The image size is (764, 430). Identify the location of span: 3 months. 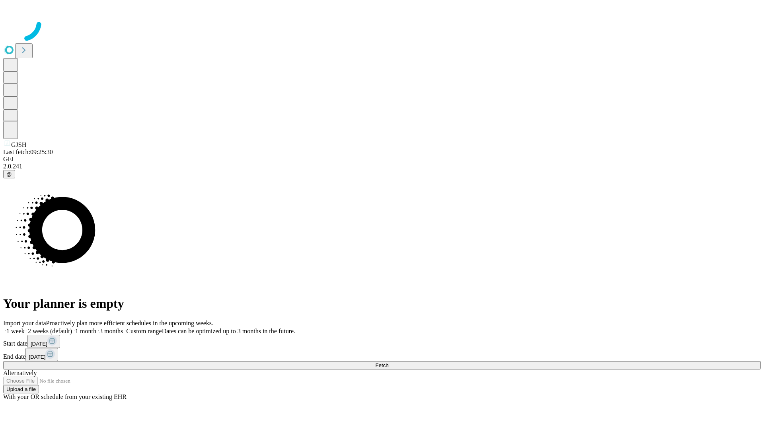
(111, 331).